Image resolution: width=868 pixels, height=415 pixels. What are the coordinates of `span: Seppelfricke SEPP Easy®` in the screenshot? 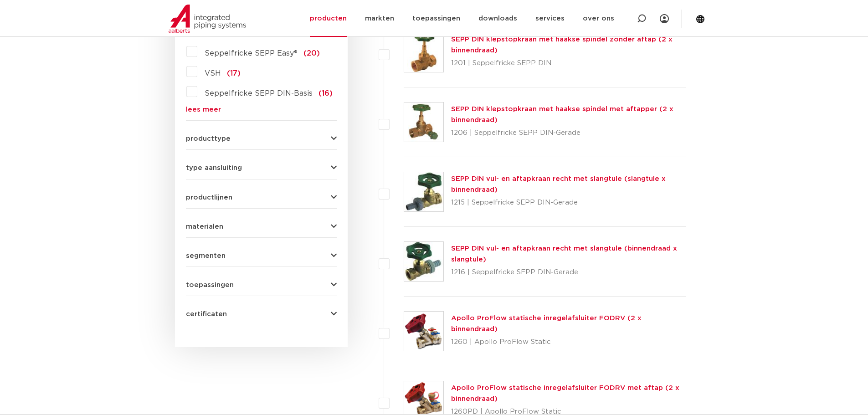 It's located at (251, 53).